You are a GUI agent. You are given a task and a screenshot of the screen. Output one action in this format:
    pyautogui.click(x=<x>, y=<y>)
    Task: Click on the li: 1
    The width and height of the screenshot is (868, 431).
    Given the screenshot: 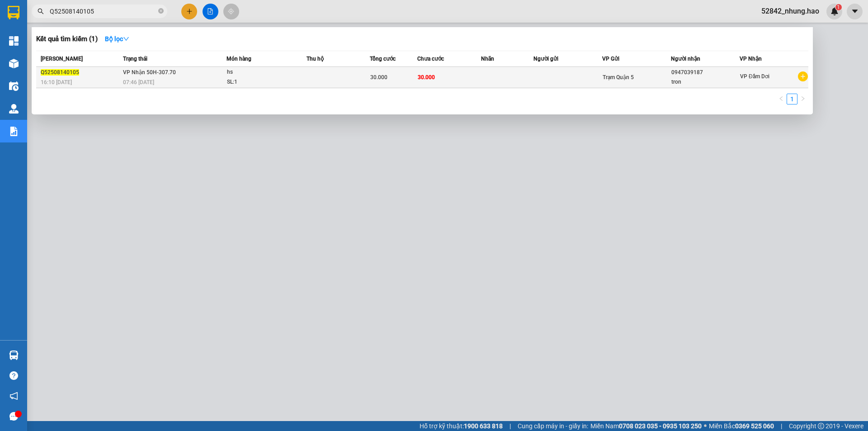 What is the action you would take?
    pyautogui.click(x=793, y=99)
    